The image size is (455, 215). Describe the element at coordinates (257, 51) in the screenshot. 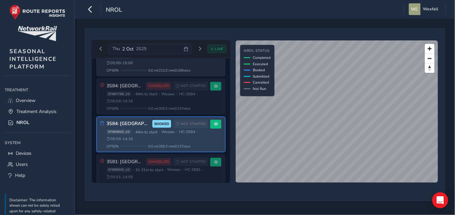

I see `h4: NROL Status` at that location.